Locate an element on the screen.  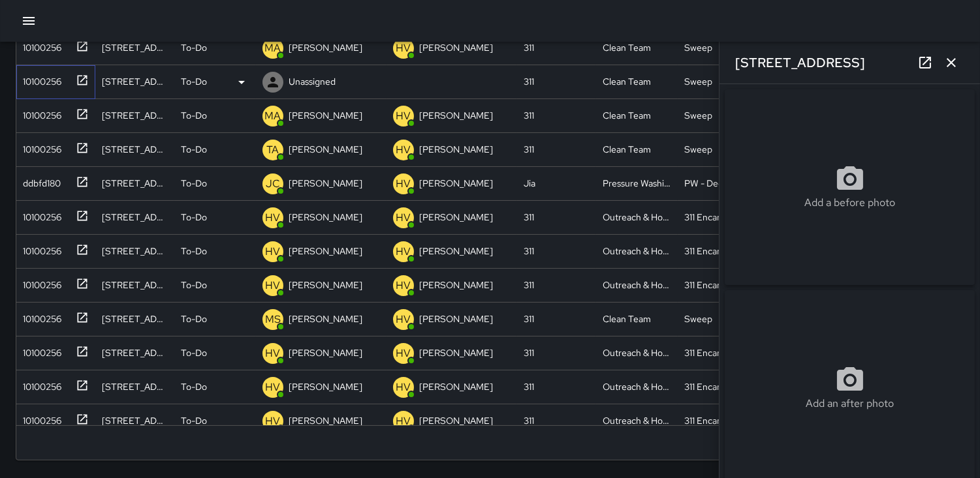
div: PW - Deep Clean is located at coordinates (718, 184).